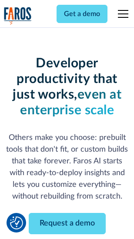 The width and height of the screenshot is (134, 239). Describe the element at coordinates (16, 223) in the screenshot. I see `button: Cookie Settings` at that location.